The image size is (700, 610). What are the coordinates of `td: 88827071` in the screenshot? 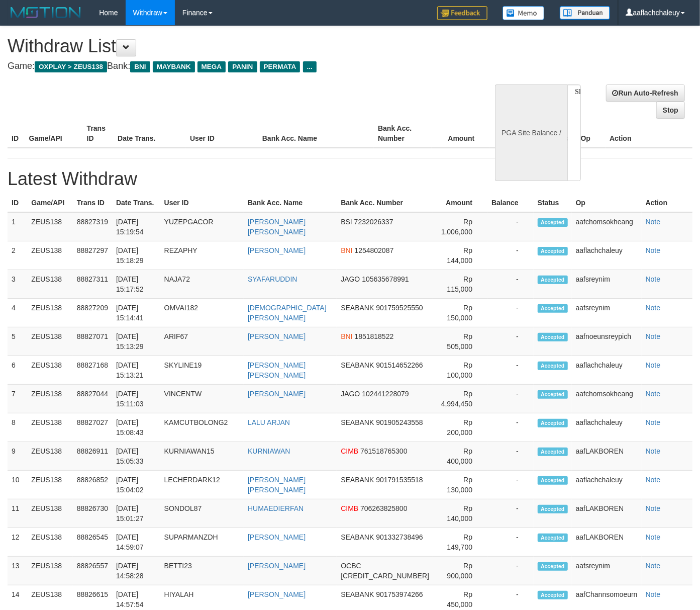 It's located at (93, 342).